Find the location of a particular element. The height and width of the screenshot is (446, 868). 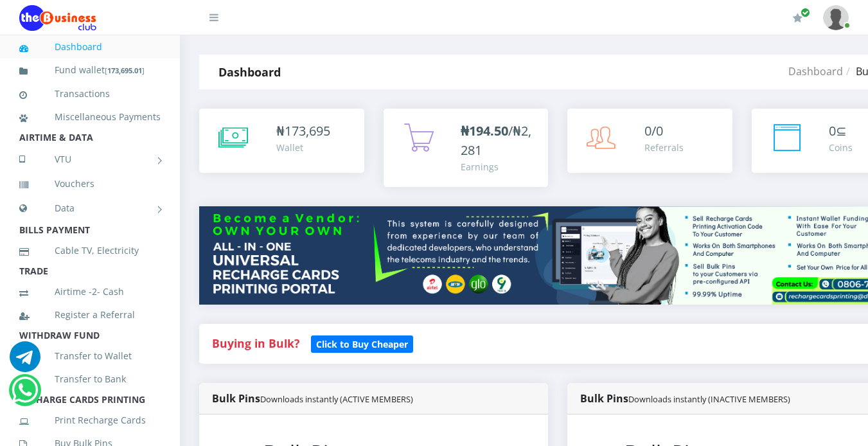

span: 0/0 is located at coordinates (653, 130).